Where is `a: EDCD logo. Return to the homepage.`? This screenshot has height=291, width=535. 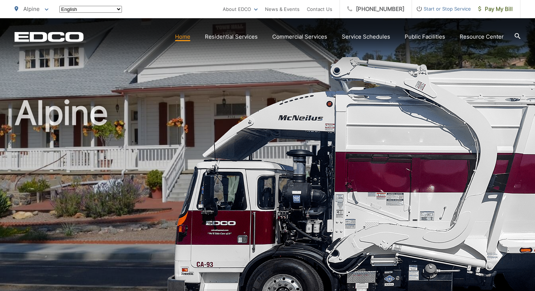
a: EDCD logo. Return to the homepage. is located at coordinates (49, 37).